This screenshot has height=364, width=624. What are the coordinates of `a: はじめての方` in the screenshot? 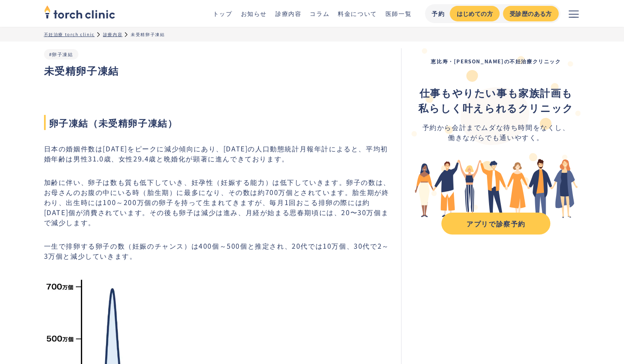 It's located at (475, 14).